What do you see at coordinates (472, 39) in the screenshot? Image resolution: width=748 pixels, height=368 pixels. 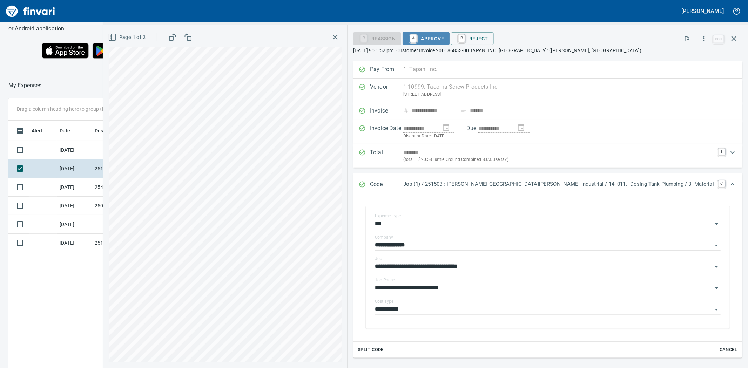 I see `span: Reject` at bounding box center [472, 39].